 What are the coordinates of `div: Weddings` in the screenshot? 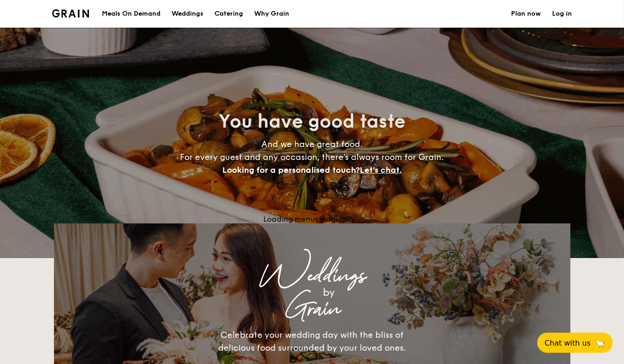 It's located at (312, 276).